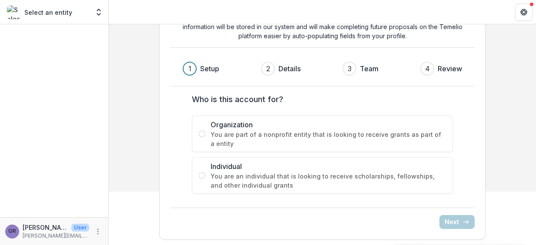 The image size is (536, 245). I want to click on div: 2, so click(268, 69).